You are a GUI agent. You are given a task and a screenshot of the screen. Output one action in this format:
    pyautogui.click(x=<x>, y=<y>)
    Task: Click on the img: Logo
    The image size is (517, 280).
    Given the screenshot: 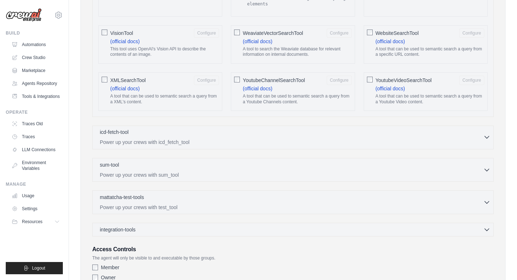 What is the action you would take?
    pyautogui.click(x=24, y=15)
    